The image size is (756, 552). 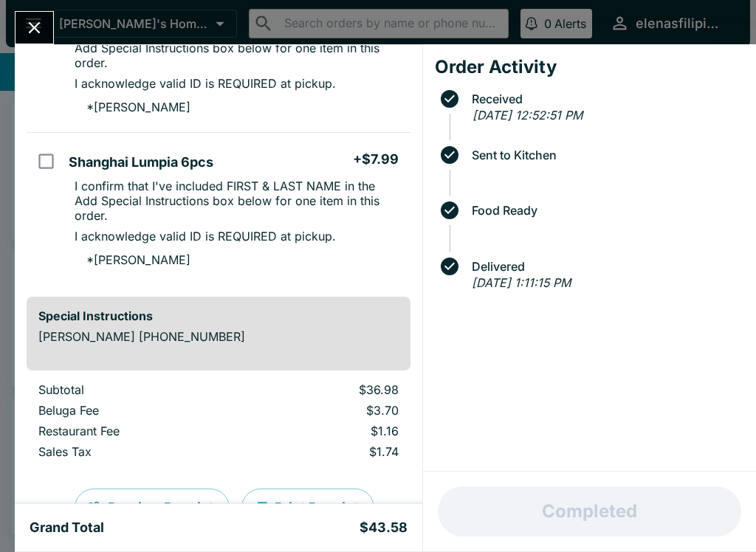 What do you see at coordinates (327, 451) in the screenshot?
I see `p: $1.74` at bounding box center [327, 451].